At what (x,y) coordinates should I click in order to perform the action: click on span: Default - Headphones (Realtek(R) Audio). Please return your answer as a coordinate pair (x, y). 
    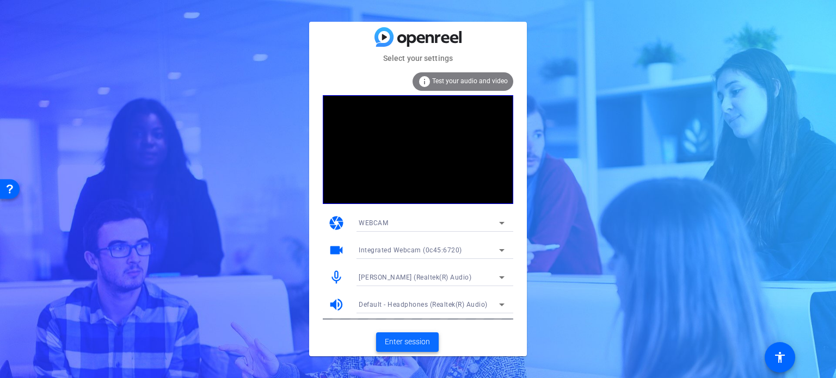
    Looking at the image, I should click on (423, 305).